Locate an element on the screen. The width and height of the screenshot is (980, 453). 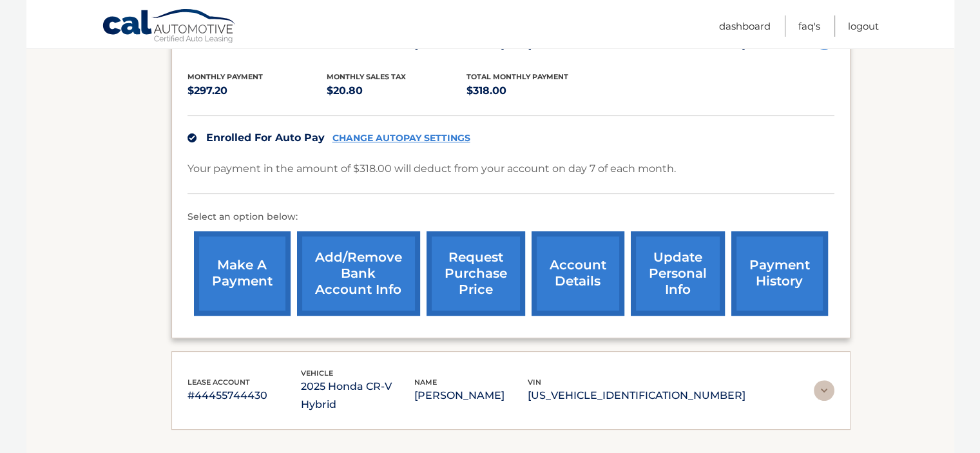
a: Add/Remove bank account info is located at coordinates (358, 273).